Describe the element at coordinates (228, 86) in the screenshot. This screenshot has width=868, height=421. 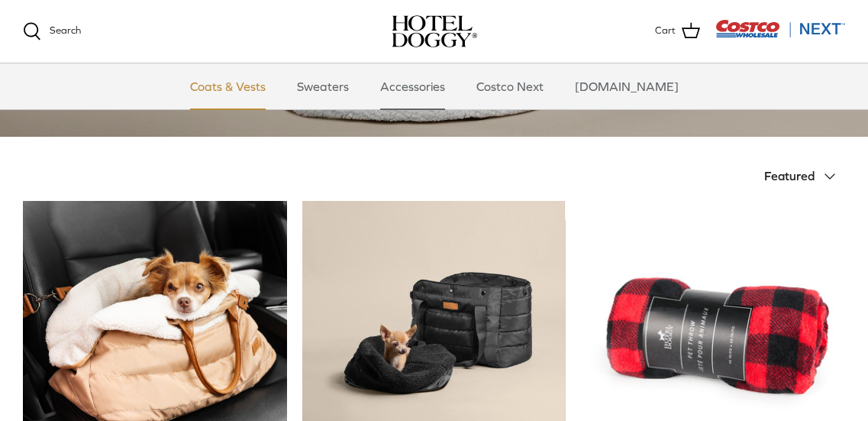
I see `a: Coats & Vests` at that location.